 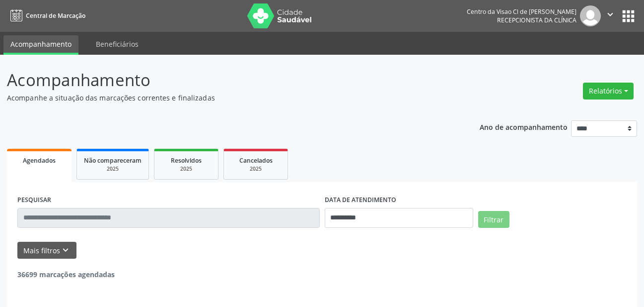 What do you see at coordinates (47, 15) in the screenshot?
I see `a: Central de Marcação` at bounding box center [47, 15].